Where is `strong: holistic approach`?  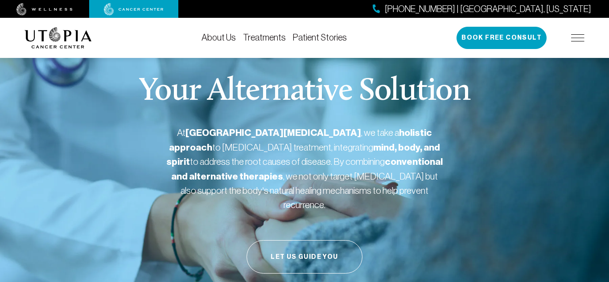
strong: holistic approach is located at coordinates (301, 140).